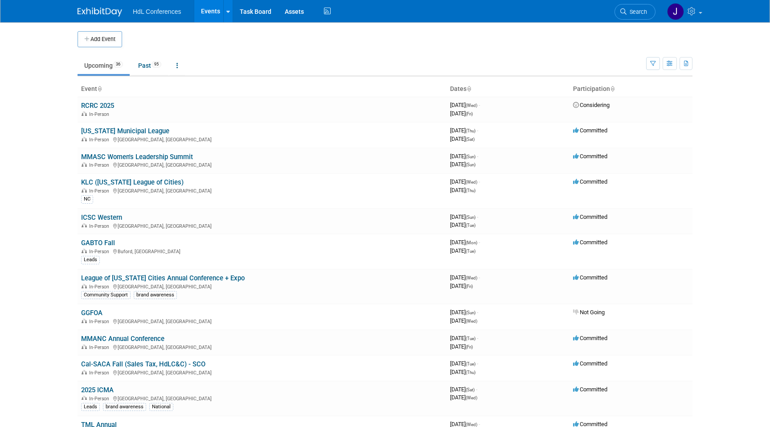 This screenshot has width=770, height=427. What do you see at coordinates (589, 312) in the screenshot?
I see `span: Not Going` at bounding box center [589, 312].